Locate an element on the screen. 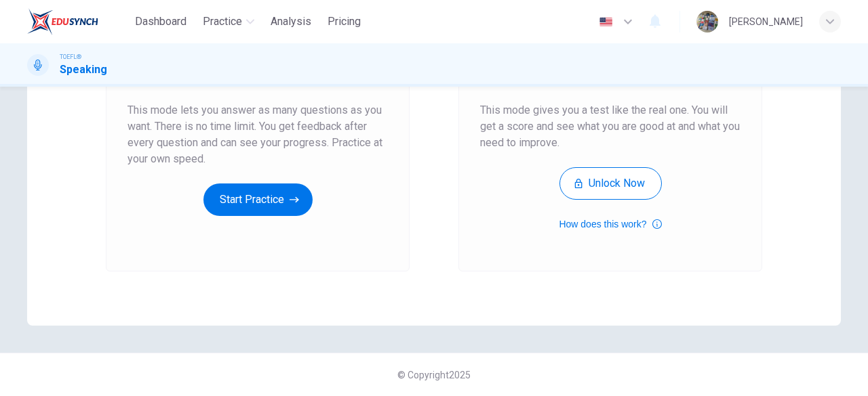 The image size is (868, 396). span: This mode lets you answer as many questions as you want. There is no time limit. You get feedback... is located at coordinates (257, 134).